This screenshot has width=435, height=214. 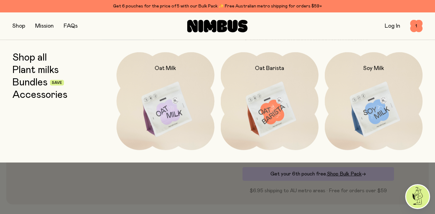 What do you see at coordinates (57, 83) in the screenshot?
I see `span: Save` at bounding box center [57, 83].